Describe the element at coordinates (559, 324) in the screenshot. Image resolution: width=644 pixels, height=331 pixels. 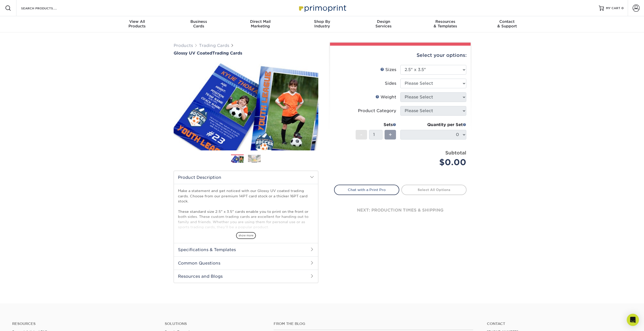
I see `h4: Contact` at that location.